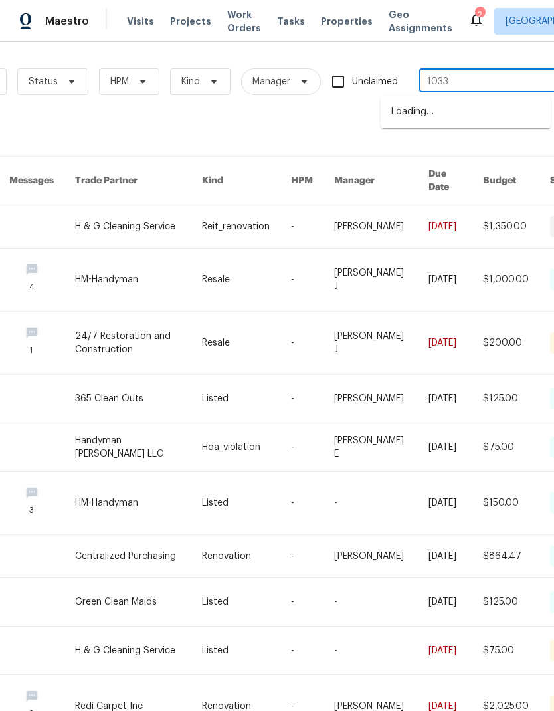 The height and width of the screenshot is (711, 554). I want to click on th: Kind, so click(236, 181).